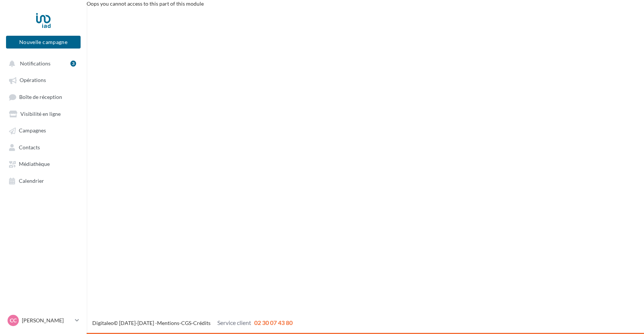 This screenshot has height=334, width=644. Describe the element at coordinates (33, 80) in the screenshot. I see `span: Opérations` at that location.